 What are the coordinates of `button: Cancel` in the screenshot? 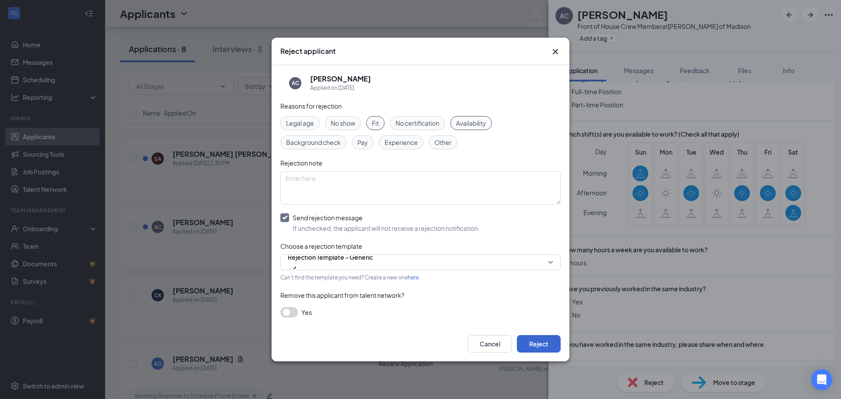 It's located at (490, 344).